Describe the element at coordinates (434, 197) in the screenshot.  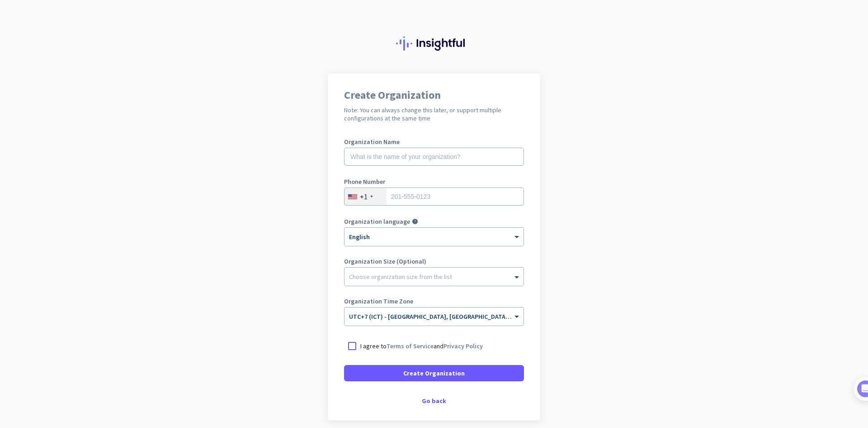
I see `input: 201-555-0123` at that location.